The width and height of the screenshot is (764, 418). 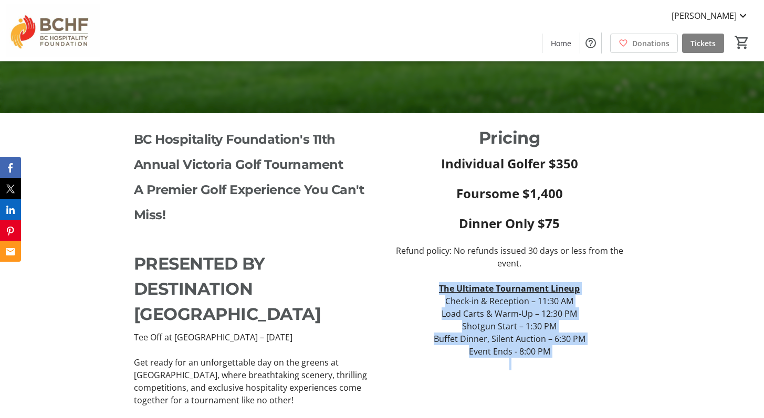 I want to click on button: Cart, so click(x=742, y=43).